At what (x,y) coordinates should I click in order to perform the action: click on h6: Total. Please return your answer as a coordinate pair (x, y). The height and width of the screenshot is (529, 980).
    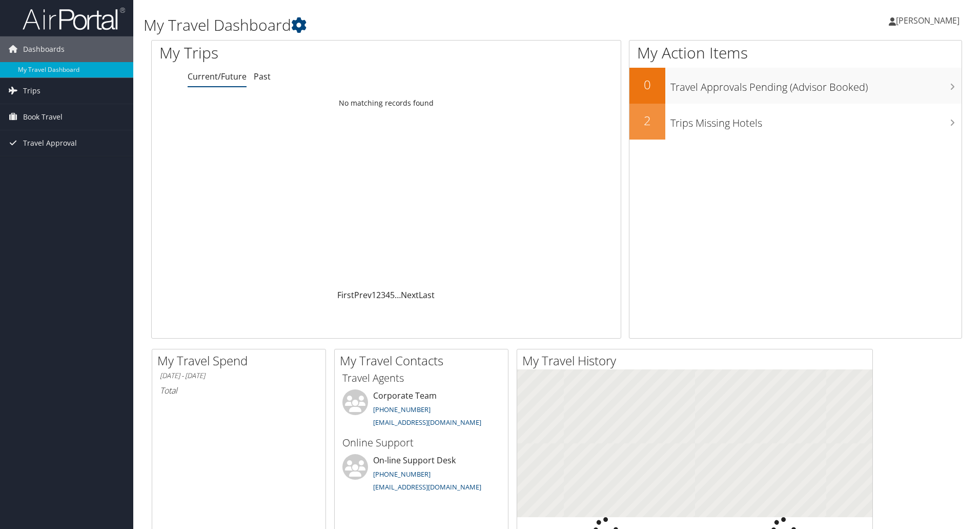
    Looking at the image, I should click on (239, 390).